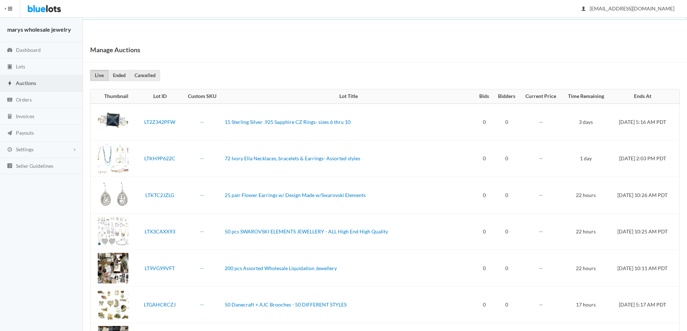  Describe the element at coordinates (586, 305) in the screenshot. I see `td: 17 hours` at that location.